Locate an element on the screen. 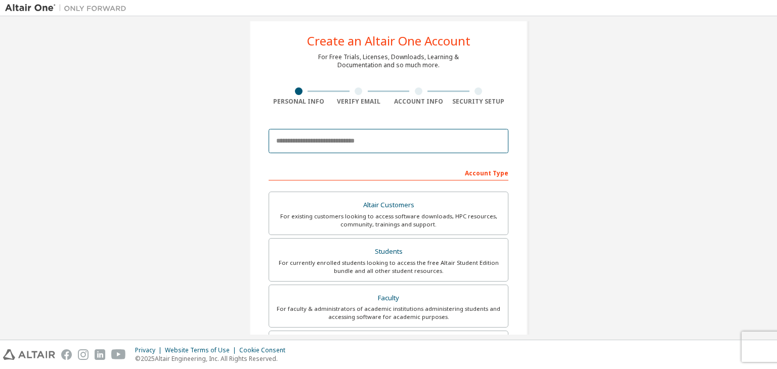 This screenshot has width=777, height=369. div: Verify Email is located at coordinates (358, 102).